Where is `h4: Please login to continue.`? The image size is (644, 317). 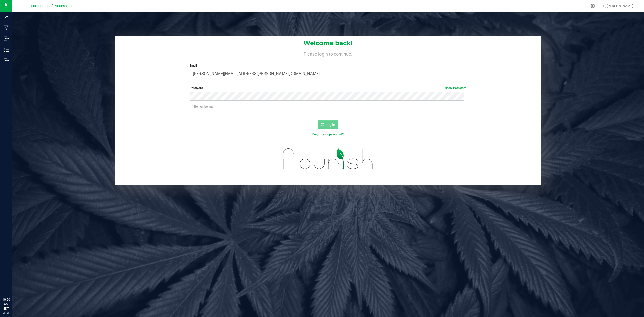
h4: Please login to continue. is located at coordinates (328, 53).